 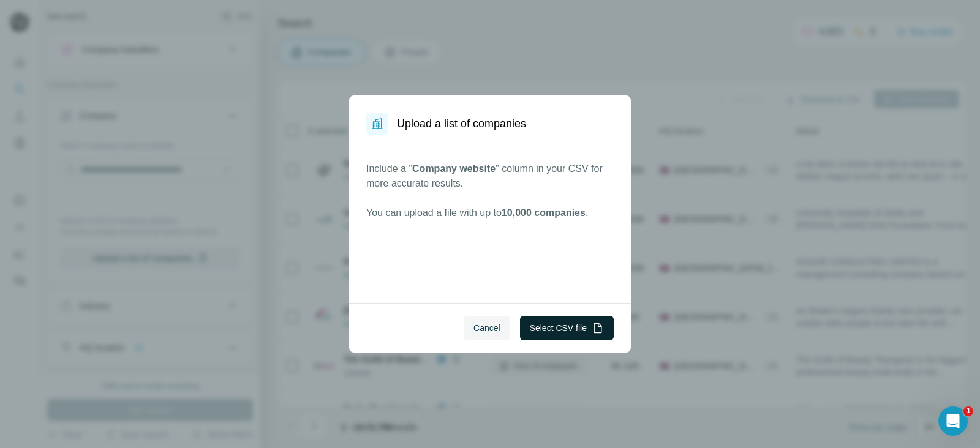 What do you see at coordinates (566, 328) in the screenshot?
I see `button: Select CSV file` at bounding box center [566, 328].